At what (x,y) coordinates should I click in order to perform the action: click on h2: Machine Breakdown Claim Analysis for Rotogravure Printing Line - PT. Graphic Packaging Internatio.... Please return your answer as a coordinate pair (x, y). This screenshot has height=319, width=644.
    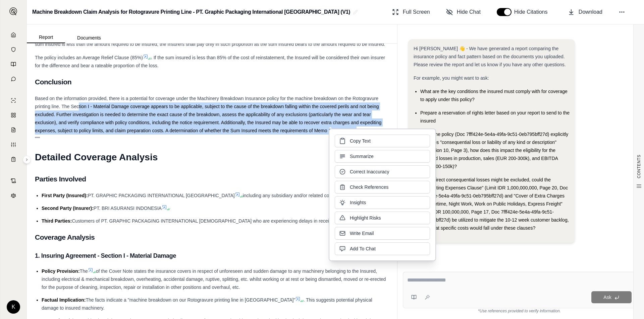
    Looking at the image, I should click on (191, 12).